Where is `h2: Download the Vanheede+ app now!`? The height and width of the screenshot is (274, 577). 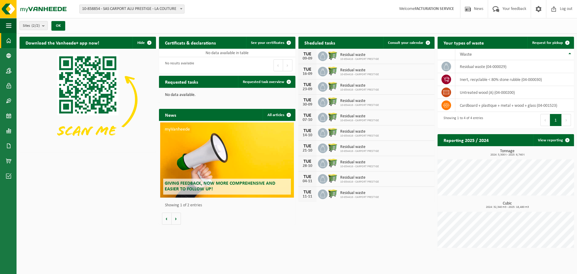
h2: Download the Vanheede+ app now! is located at coordinates (62, 42).